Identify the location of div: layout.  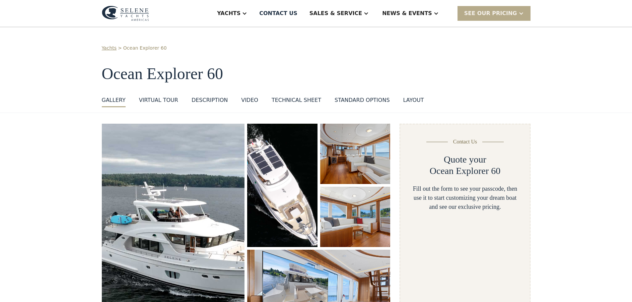
(414, 100).